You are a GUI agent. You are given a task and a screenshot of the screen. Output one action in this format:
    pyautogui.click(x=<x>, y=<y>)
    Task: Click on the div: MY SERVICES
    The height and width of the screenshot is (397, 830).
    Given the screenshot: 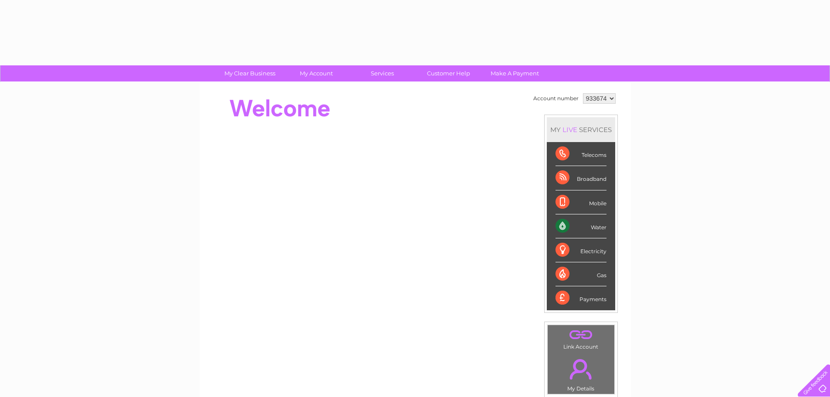 What is the action you would take?
    pyautogui.click(x=581, y=129)
    